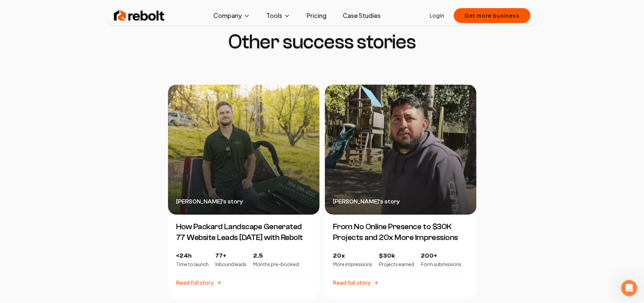 Image resolution: width=644 pixels, height=303 pixels. I want to click on h2: Other success stories, so click(322, 42).